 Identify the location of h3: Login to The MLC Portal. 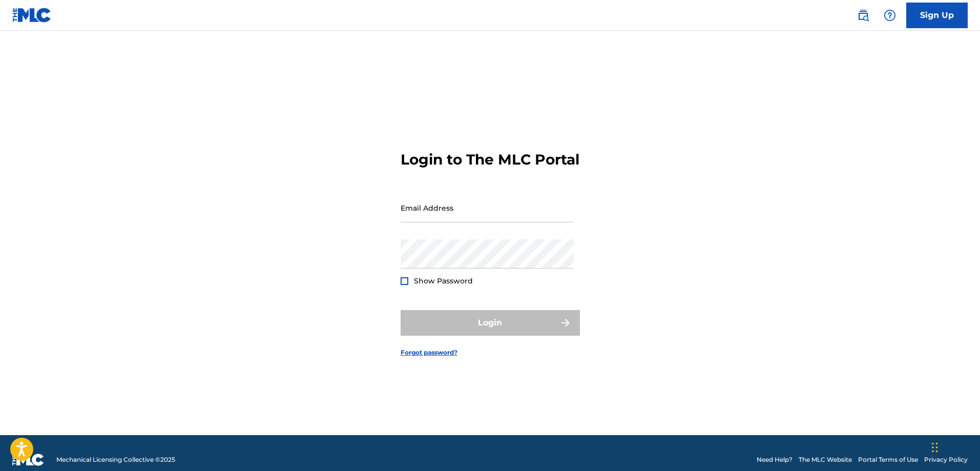
(490, 159).